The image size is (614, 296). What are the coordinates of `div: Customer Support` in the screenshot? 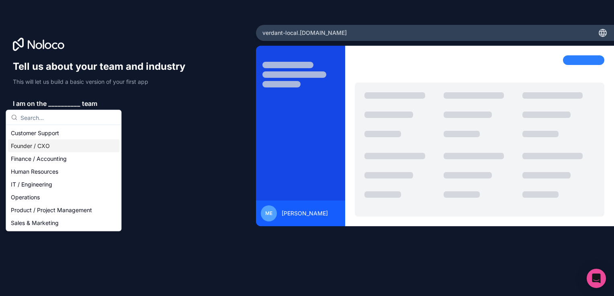 It's located at (63, 133).